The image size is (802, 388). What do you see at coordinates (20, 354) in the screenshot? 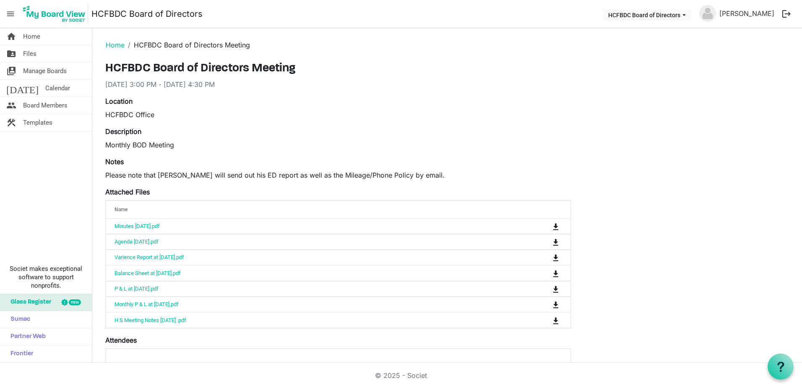
I see `span: Frontier` at bounding box center [20, 354].